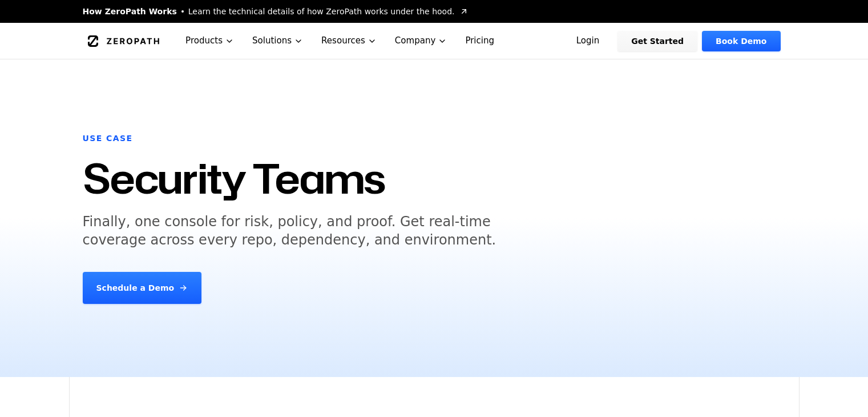 The image size is (868, 417). What do you see at coordinates (421, 40) in the screenshot?
I see `button: Company` at bounding box center [421, 40].